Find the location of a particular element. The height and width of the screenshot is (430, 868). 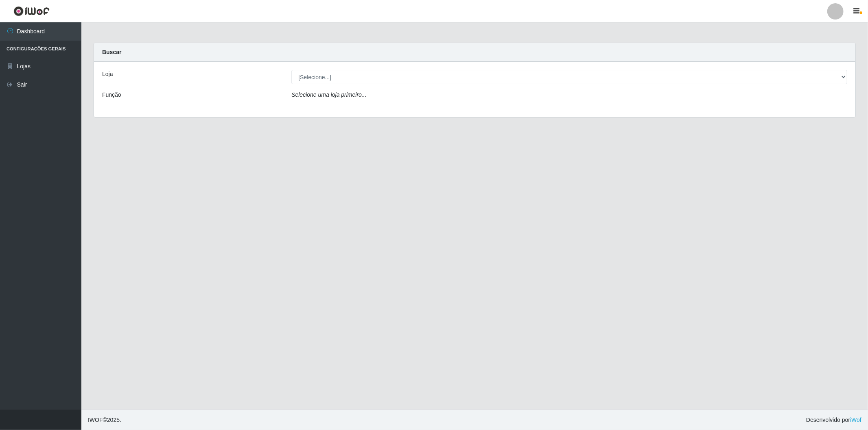

span: Desenvolvido por is located at coordinates (833, 420).